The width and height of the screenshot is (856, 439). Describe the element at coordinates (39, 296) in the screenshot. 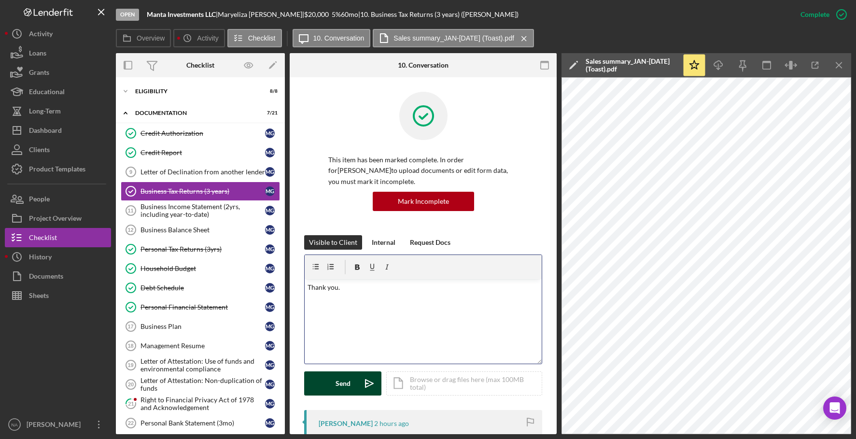

I see `div: Sheets` at that location.